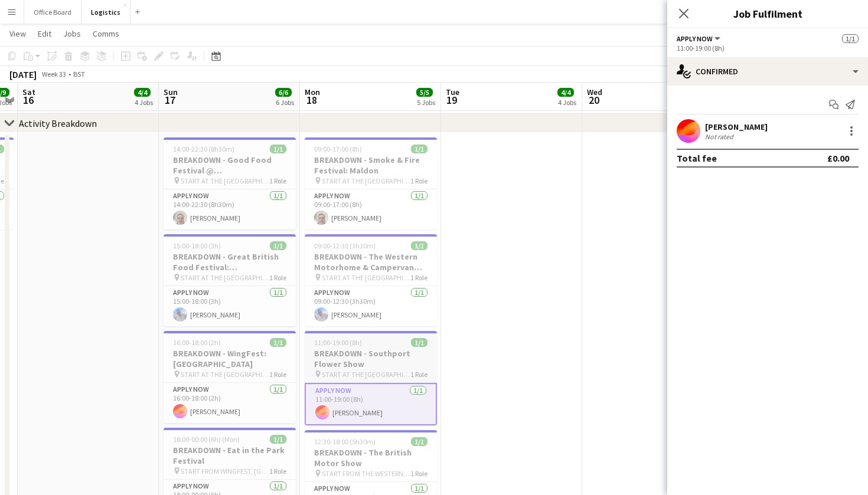 The image size is (868, 495). Describe the element at coordinates (371, 262) in the screenshot. I see `h3: BREAKDOWN - The Western Motorhome & Campervan Show` at that location.